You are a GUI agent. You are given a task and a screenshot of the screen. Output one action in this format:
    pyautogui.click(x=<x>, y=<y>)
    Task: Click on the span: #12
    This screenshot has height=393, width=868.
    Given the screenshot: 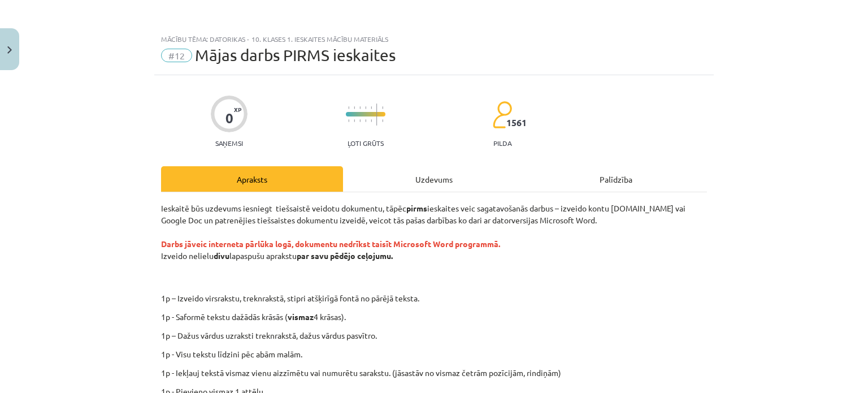 What is the action you would take?
    pyautogui.click(x=176, y=56)
    